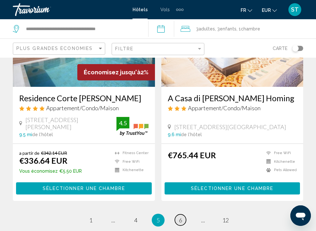  I want to click on span: Carte, so click(280, 48).